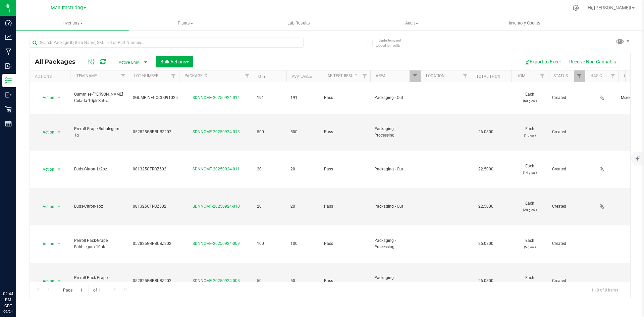 The image size is (644, 317). I want to click on span: 100, so click(269, 243).